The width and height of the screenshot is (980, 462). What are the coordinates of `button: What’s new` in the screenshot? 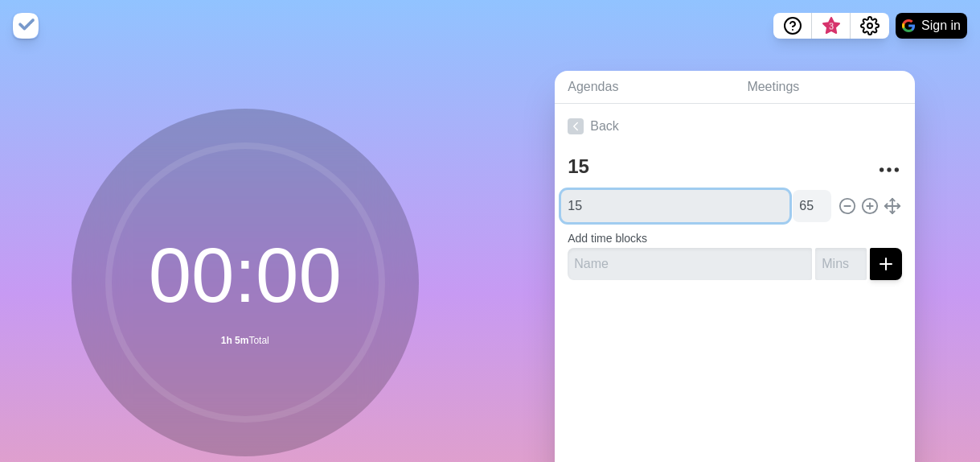 It's located at (831, 26).